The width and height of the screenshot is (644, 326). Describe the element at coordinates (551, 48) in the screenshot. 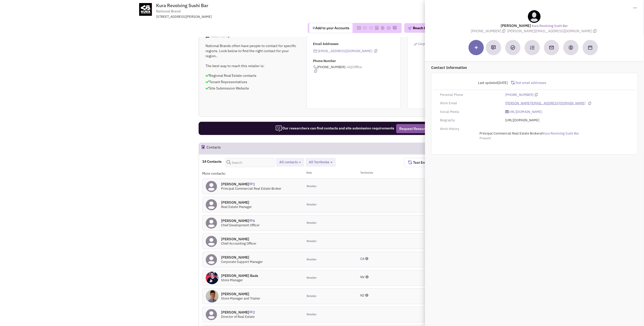

I see `img: Send an email` at that location.